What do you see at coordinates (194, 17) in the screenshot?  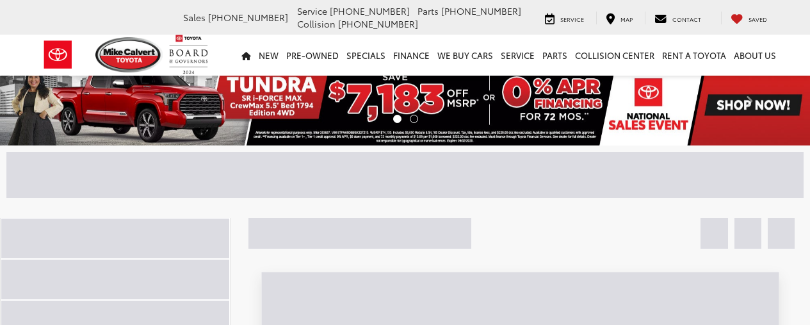 I see `span: Sales` at bounding box center [194, 17].